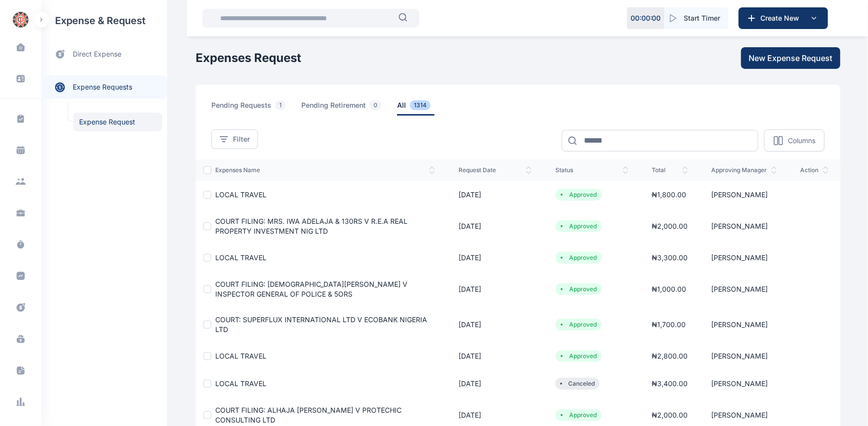 The width and height of the screenshot is (868, 426). Describe the element at coordinates (311, 226) in the screenshot. I see `a: COURT FILING: MRS. IWA ADELAJA & 130RS V R.E.A REAL PROPERTY INVESTMENT NIG LTD` at that location.